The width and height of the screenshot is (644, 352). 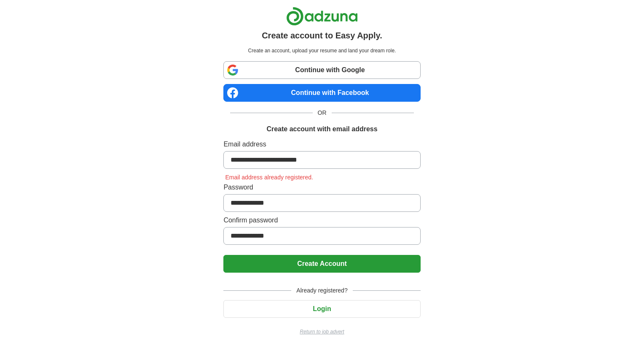 I want to click on button: Login, so click(x=321, y=309).